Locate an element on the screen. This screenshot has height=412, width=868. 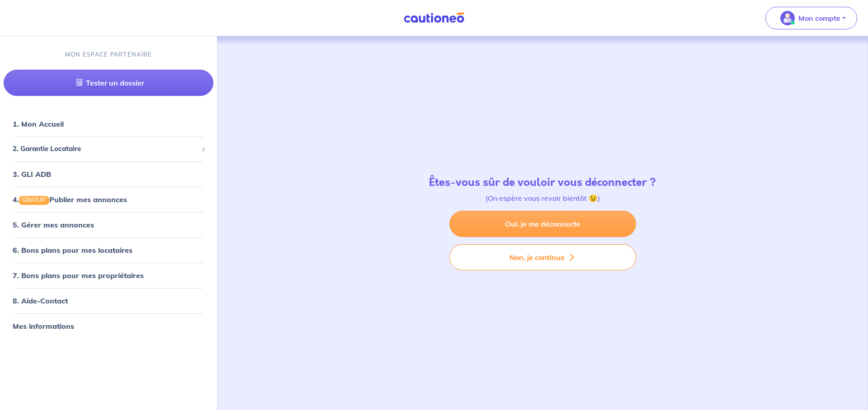
a: 7. Bons plans pour mes propriétaires is located at coordinates (78, 276).